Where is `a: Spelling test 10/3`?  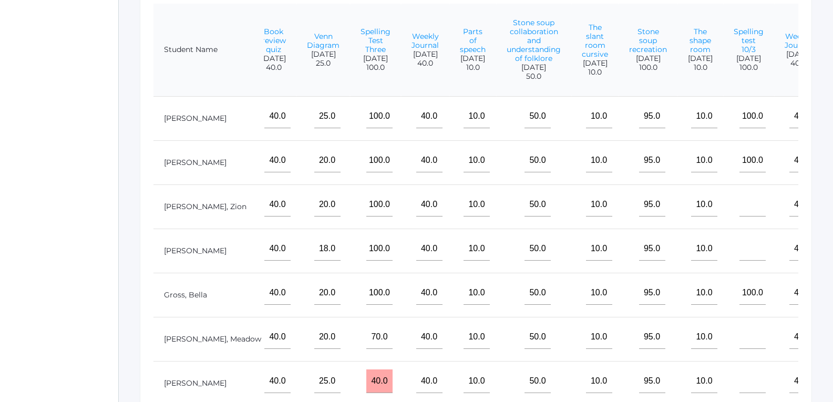
a: Spelling test 10/3 is located at coordinates (749, 40).